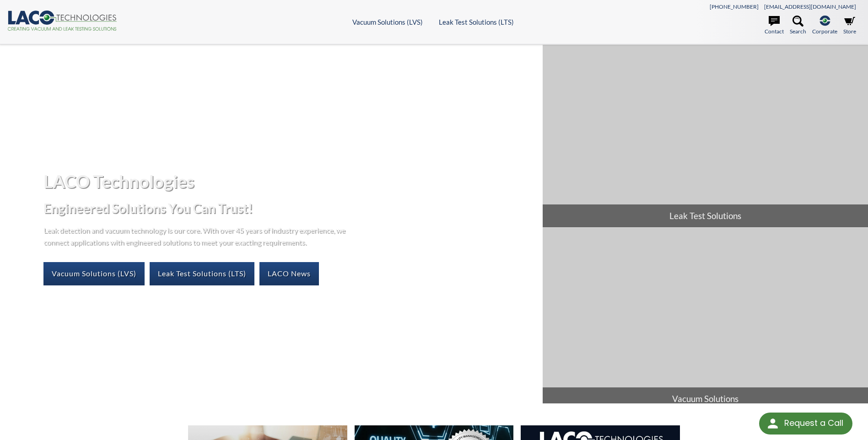  Describe the element at coordinates (289, 274) in the screenshot. I see `a: LACO News` at that location.